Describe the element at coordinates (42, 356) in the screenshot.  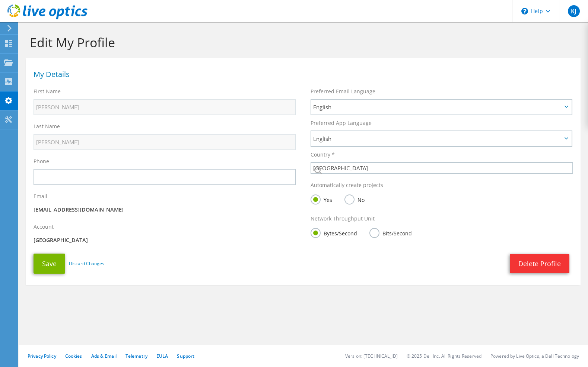
I see `a: Privacy Policy` at that location.